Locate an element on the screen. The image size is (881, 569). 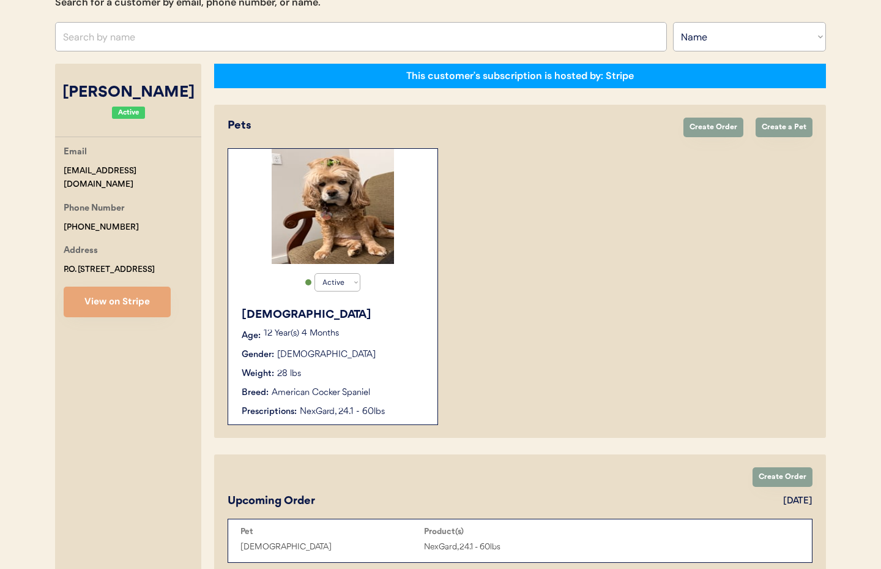
img: IMG_0908.jpeg is located at coordinates (333, 206).